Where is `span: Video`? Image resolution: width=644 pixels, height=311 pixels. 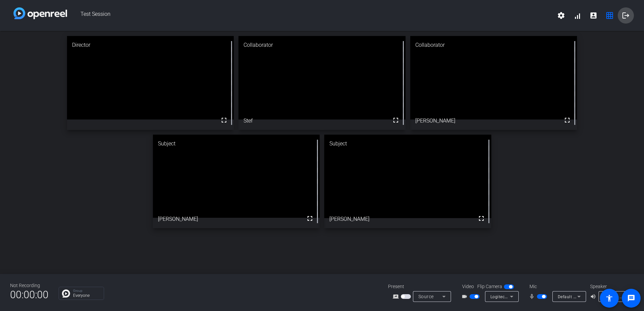 span: Video is located at coordinates (468, 287).